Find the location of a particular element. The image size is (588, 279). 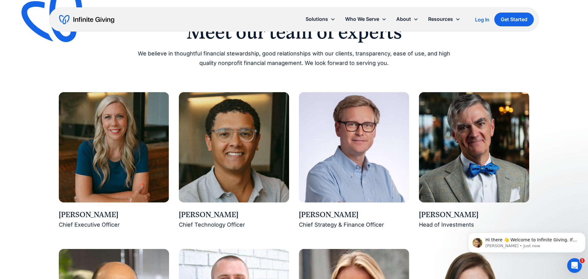

a: home is located at coordinates (87, 20).